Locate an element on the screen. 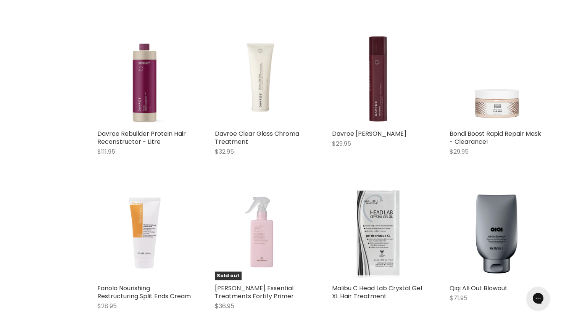 Image resolution: width=561 pixels, height=320 pixels. a: De Lorenzo Essential Treatments Fortify PrimerSold out is located at coordinates (262, 233).